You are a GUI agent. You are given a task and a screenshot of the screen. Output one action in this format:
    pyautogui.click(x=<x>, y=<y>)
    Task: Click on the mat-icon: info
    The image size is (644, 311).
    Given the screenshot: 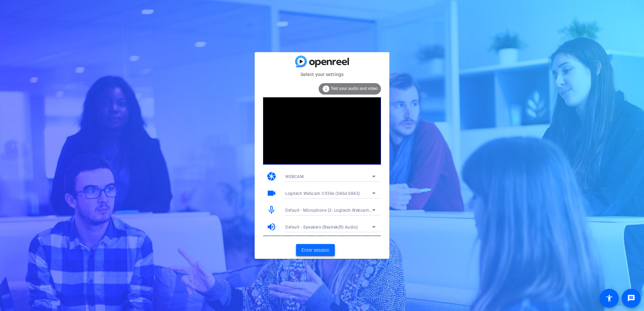 What is the action you would take?
    pyautogui.click(x=326, y=89)
    